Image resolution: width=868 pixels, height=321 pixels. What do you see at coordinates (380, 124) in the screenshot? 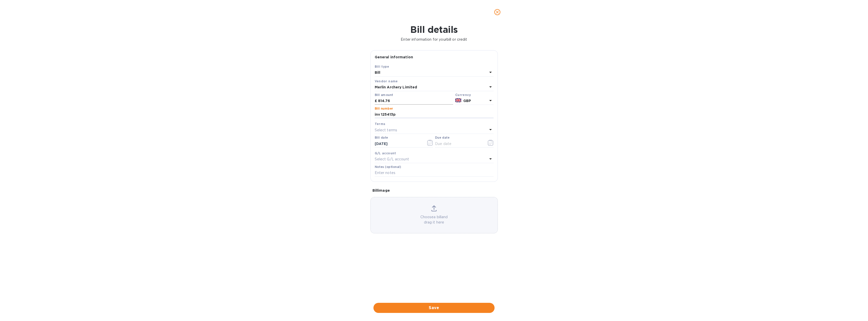
I see `b: Terms` at bounding box center [380, 124].